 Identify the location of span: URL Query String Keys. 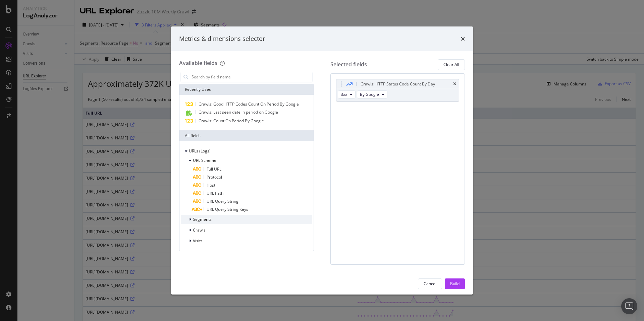
(227, 209).